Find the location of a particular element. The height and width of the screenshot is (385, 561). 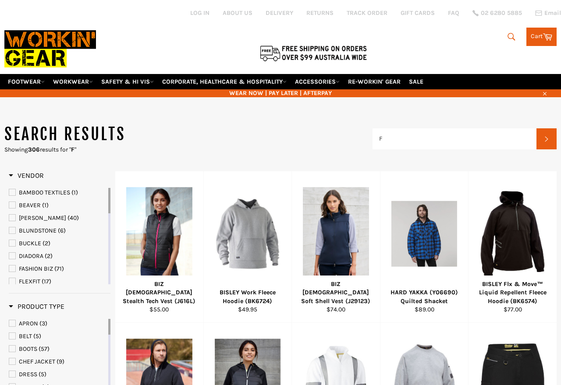

span: Product Type is located at coordinates (36, 306).